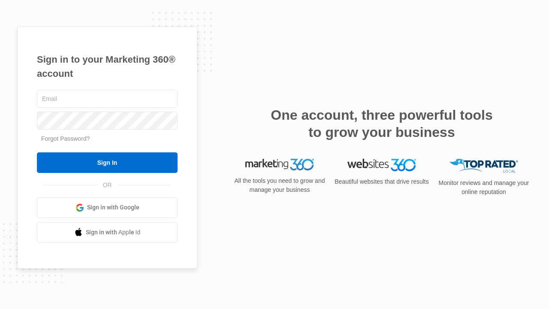 The width and height of the screenshot is (549, 309). I want to click on h2: One account, three powerful tools to grow your business, so click(381, 123).